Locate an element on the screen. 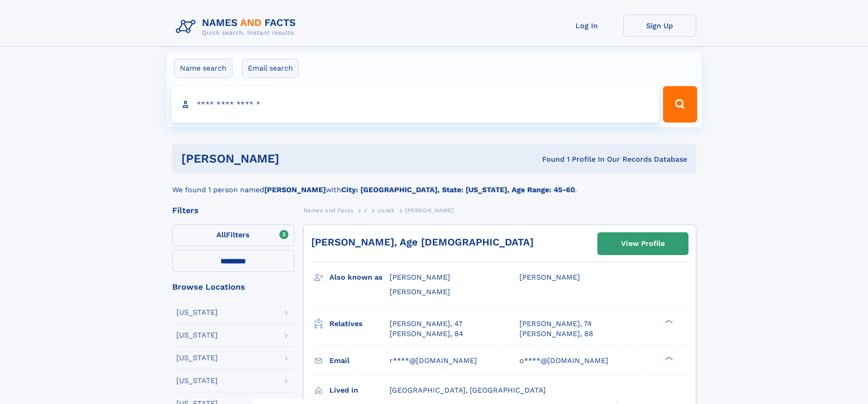 The width and height of the screenshot is (868, 404). div: View Profile is located at coordinates (643, 244).